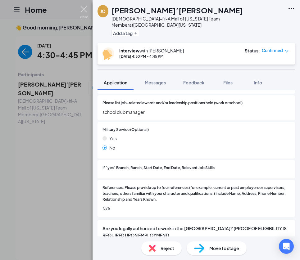 The image size is (300, 260). Describe the element at coordinates (172, 103) in the screenshot. I see `span: Please list job-related awards and/or leadership positions held (work or school)` at that location.